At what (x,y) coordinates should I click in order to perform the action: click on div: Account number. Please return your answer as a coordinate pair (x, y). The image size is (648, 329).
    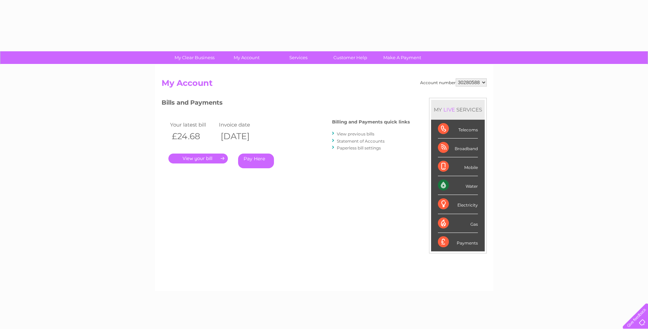
    Looking at the image, I should click on (453, 82).